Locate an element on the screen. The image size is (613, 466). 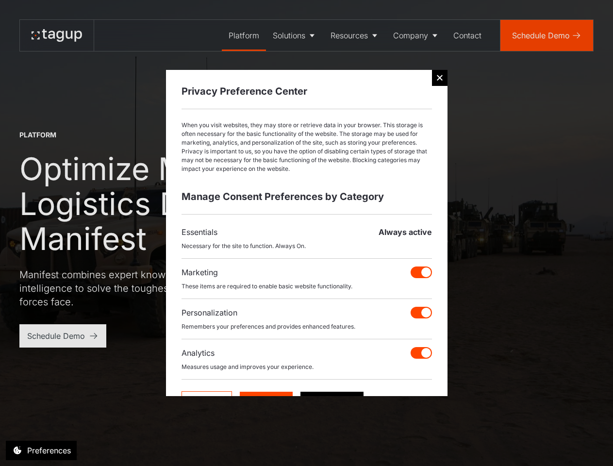
div: Personalization is located at coordinates (209, 313).